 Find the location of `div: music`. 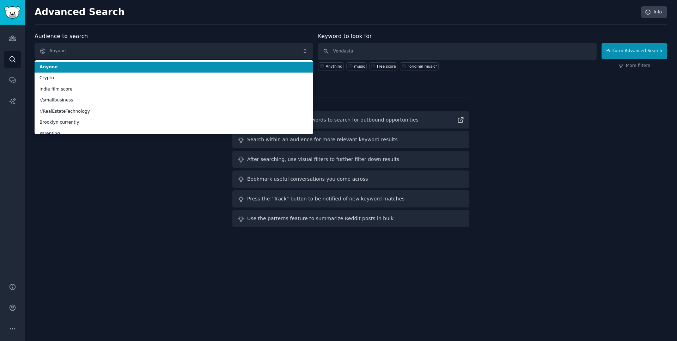

div: music is located at coordinates (359, 66).